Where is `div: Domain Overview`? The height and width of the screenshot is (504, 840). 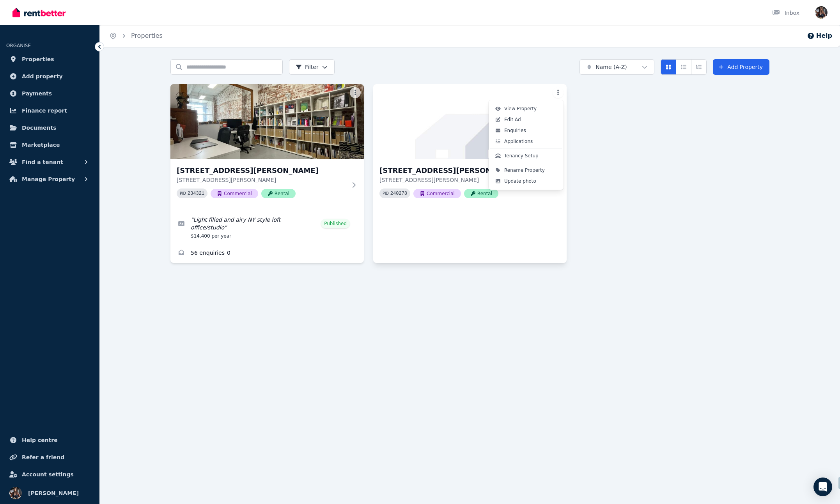
div: Domain Overview is located at coordinates (50, 48).